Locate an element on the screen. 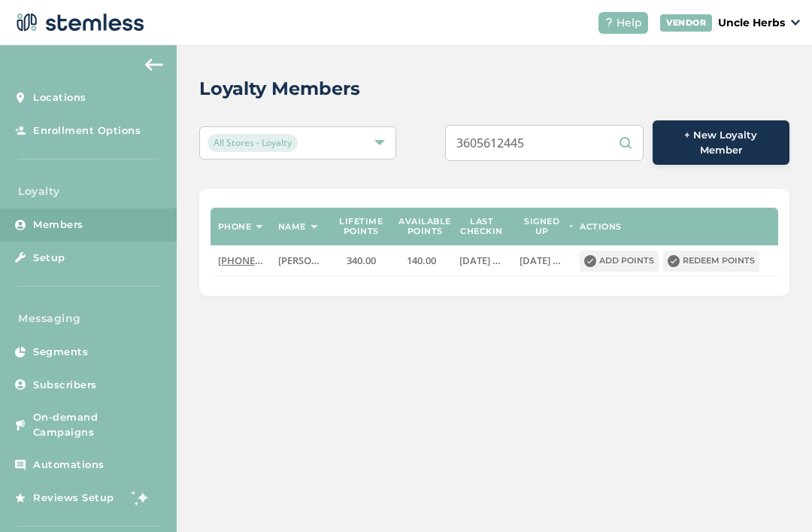 The height and width of the screenshot is (532, 812). label: Phone is located at coordinates (235, 226).